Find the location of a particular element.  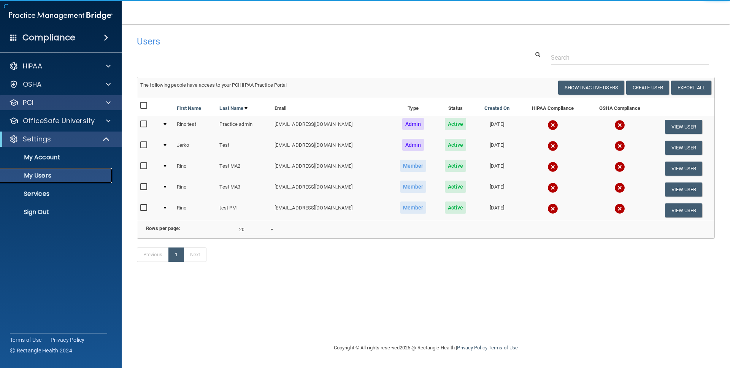

td: Test MA3 is located at coordinates (244, 189).